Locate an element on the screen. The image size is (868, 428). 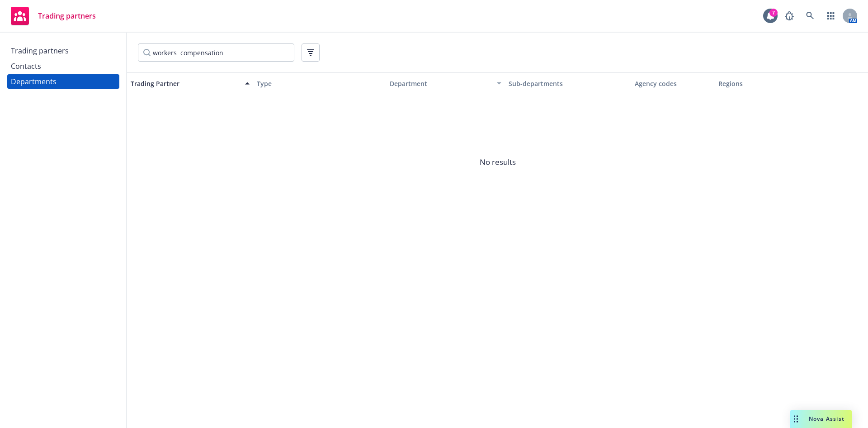
div: Department is located at coordinates (437, 83).